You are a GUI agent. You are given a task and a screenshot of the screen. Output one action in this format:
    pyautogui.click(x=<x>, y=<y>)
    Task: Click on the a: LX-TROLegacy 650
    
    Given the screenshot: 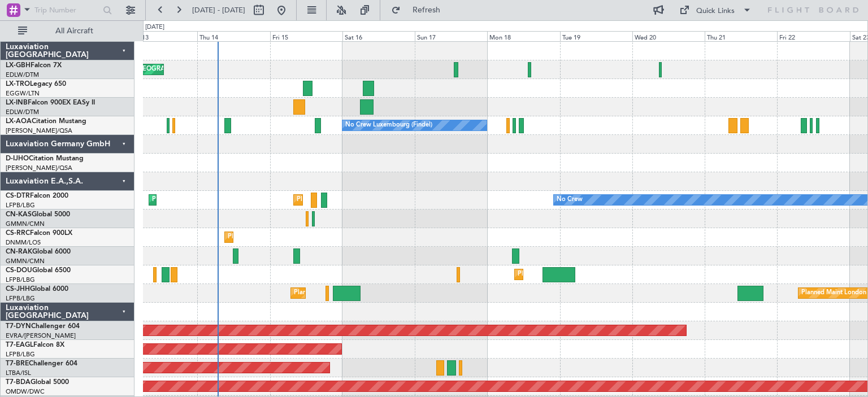 What is the action you would take?
    pyautogui.click(x=36, y=84)
    